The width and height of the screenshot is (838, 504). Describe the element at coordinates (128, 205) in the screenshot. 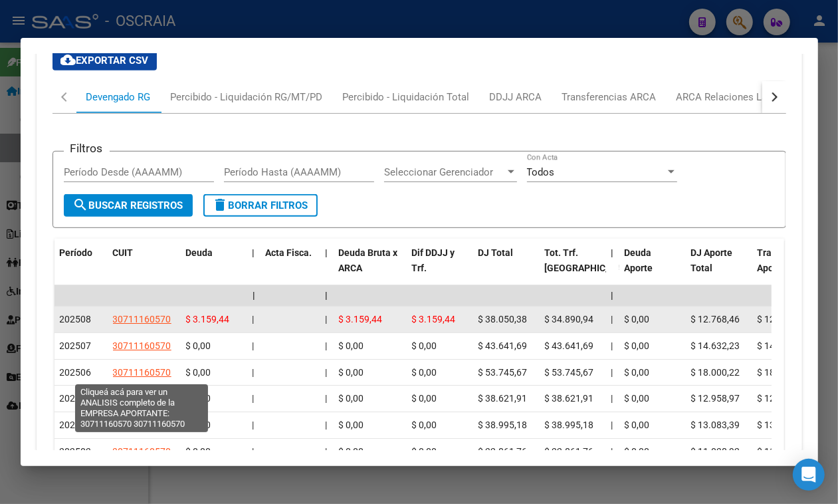

I see `button: Buscar Registros` at that location.